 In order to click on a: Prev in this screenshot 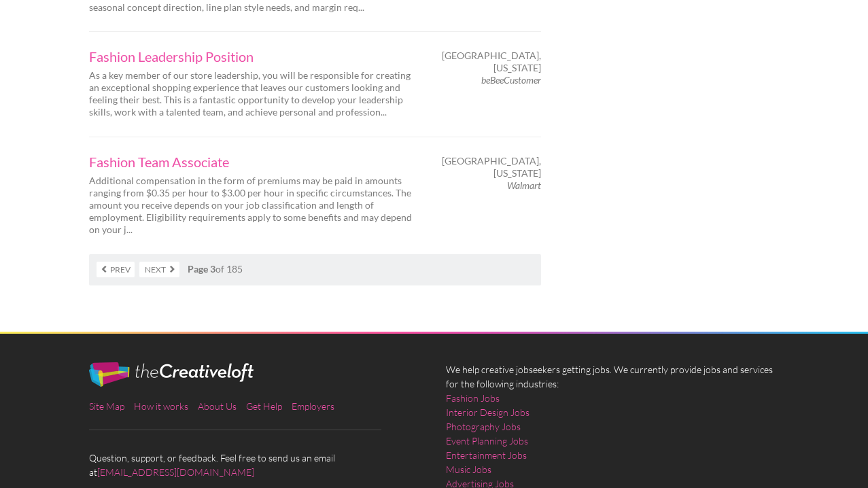, I will do `click(116, 269)`.